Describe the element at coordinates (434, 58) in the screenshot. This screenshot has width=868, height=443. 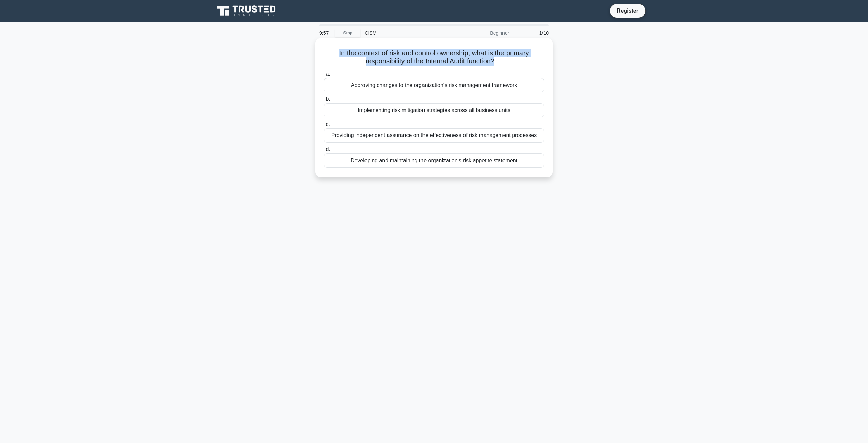
I see `h5: In the context of risk and control ownership, what is the primary responsibility of the Internal ...` at that location.